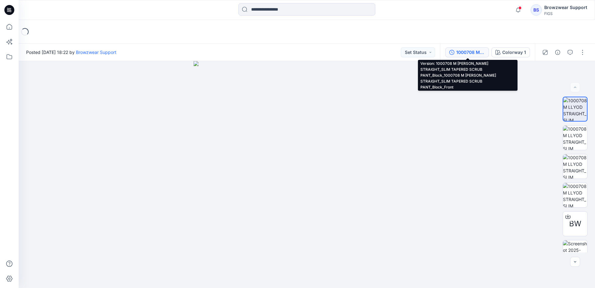  What do you see at coordinates (566, 13) in the screenshot?
I see `div: FIGS` at bounding box center [566, 13].